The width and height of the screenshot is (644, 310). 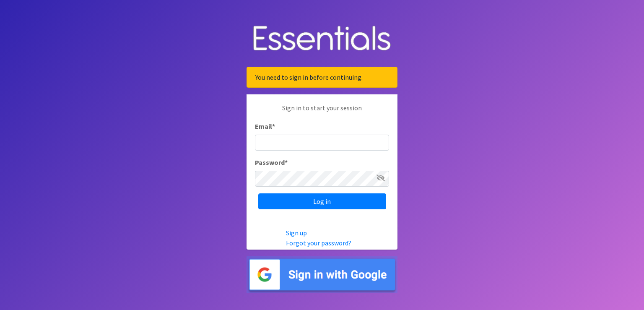 What do you see at coordinates (297, 233) in the screenshot?
I see `a: Sign up` at bounding box center [297, 233].